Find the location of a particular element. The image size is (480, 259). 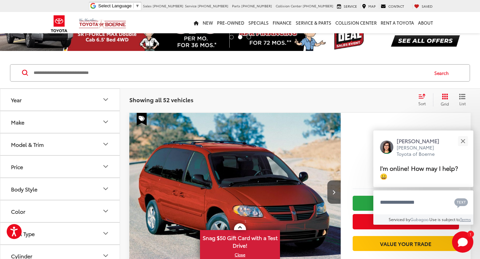

span: Map is located at coordinates (372, 6).